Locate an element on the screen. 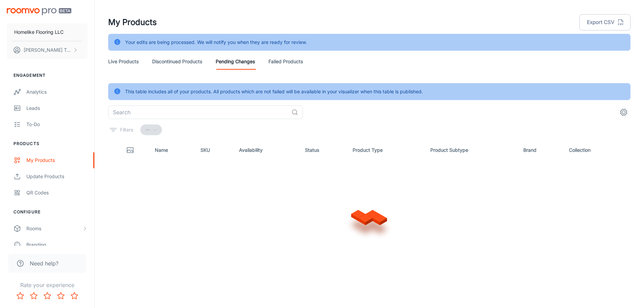  button: Rate 3 star is located at coordinates (47, 296).